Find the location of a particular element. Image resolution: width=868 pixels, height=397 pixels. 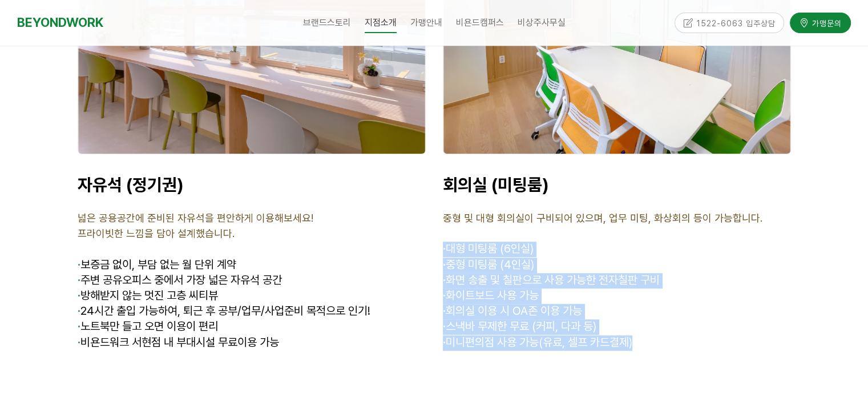

span: 중형 및 대형 회의실이 구비되어 있으며, 업무 미팅, 화상회의 등이 가능합니다. is located at coordinates (602, 218).